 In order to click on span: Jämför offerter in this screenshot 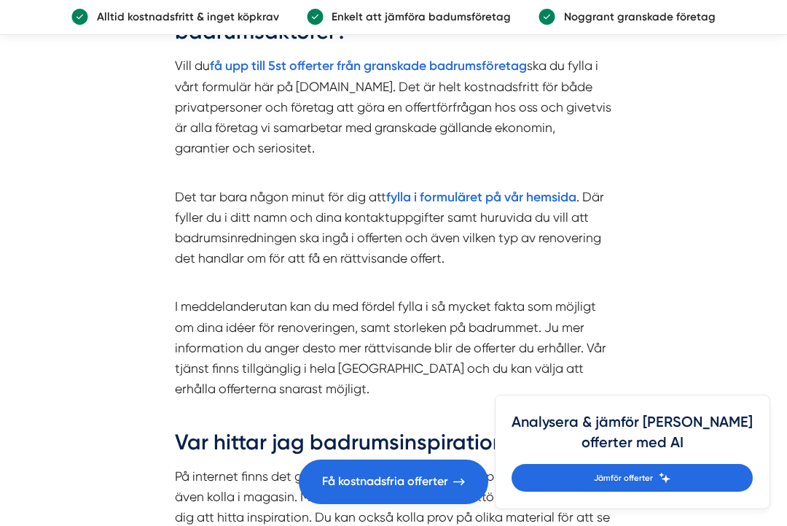, I will do `click(623, 477)`.